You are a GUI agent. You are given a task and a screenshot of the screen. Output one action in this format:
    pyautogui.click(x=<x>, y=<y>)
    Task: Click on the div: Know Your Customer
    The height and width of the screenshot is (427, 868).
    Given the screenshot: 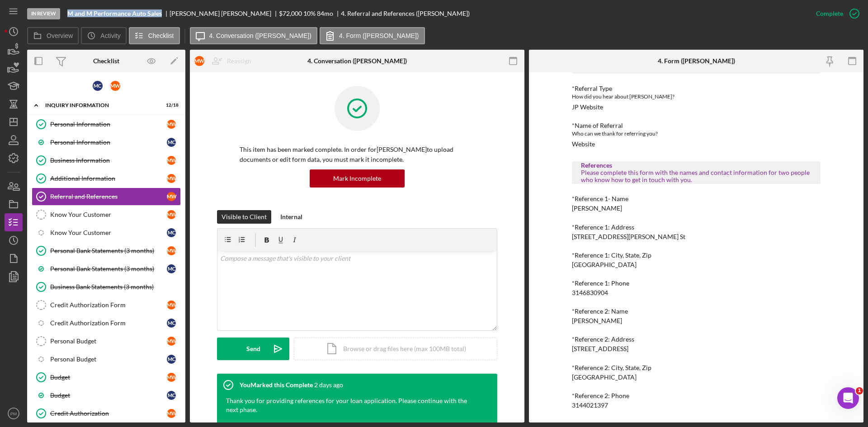 What is the action you would take?
    pyautogui.click(x=109, y=215)
    